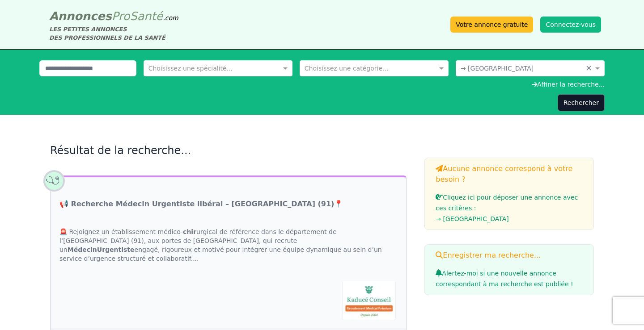 Image resolution: width=644 pixels, height=330 pixels. I want to click on h2: Résultat de la recherche..., so click(228, 151).